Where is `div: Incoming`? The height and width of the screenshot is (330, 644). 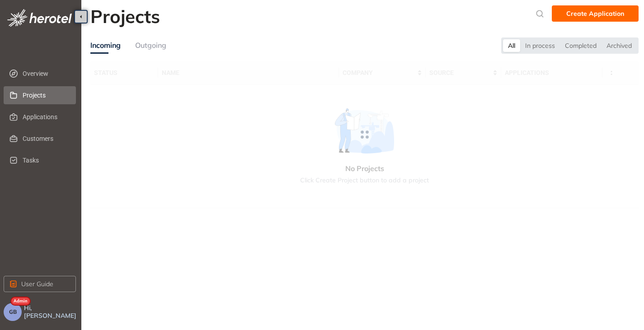 div: Incoming is located at coordinates (105, 45).